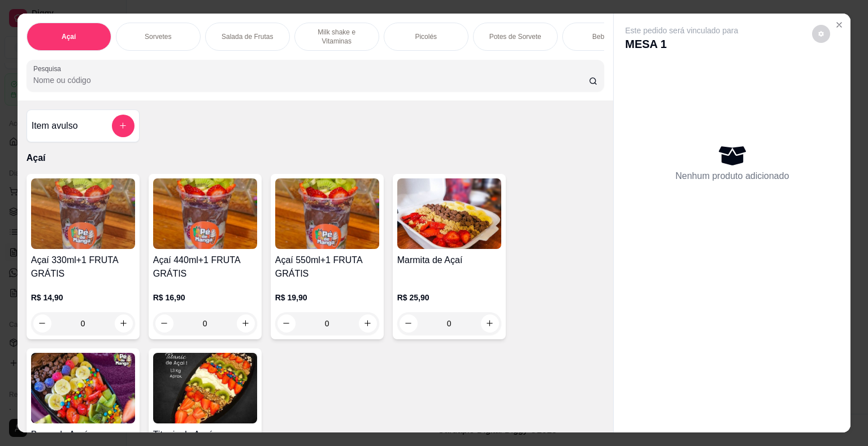 The width and height of the screenshot is (868, 446). Describe the element at coordinates (55, 126) in the screenshot. I see `h4: Item avulso` at that location.